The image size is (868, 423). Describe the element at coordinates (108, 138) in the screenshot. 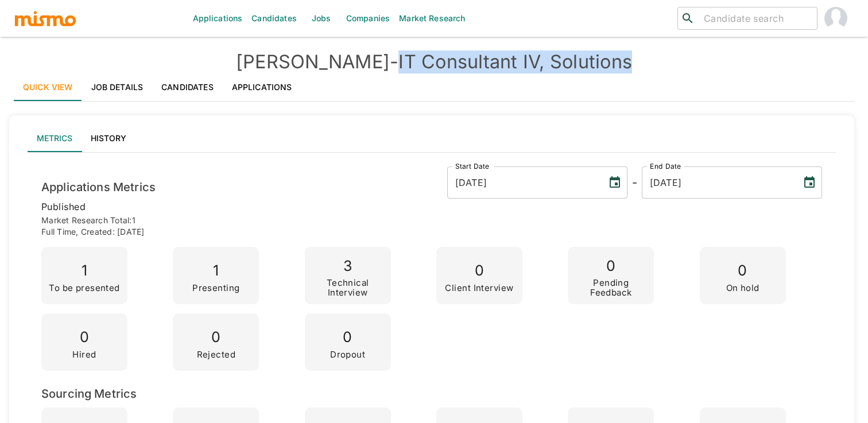

I see `button: History` at that location.